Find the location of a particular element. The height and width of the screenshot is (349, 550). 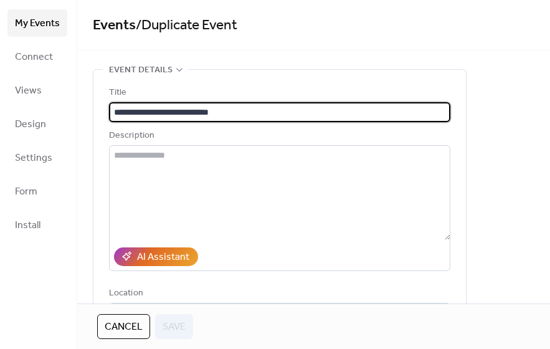

span: / Duplicate Event is located at coordinates (186, 26).